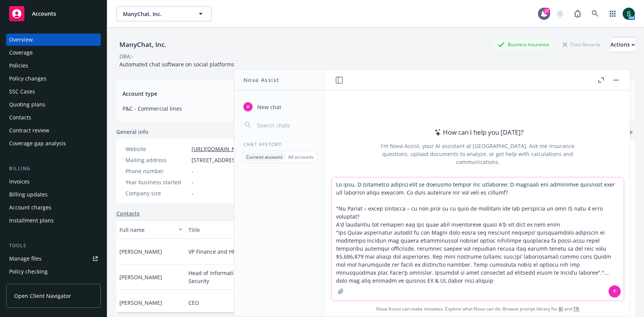 Image resolution: width=644 pixels, height=317 pixels. What do you see at coordinates (29, 130) in the screenshot?
I see `div: Contract review` at bounding box center [29, 130].